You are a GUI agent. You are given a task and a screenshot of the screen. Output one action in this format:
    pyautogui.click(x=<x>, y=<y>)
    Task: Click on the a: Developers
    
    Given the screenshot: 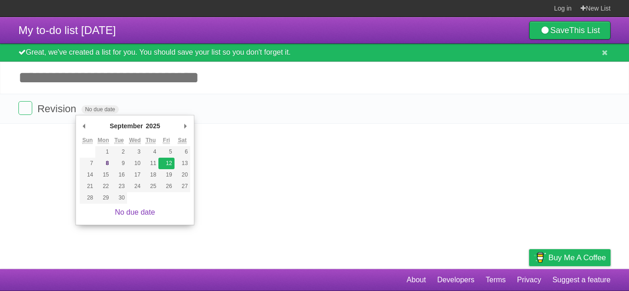 What is the action you would take?
    pyautogui.click(x=455, y=280)
    